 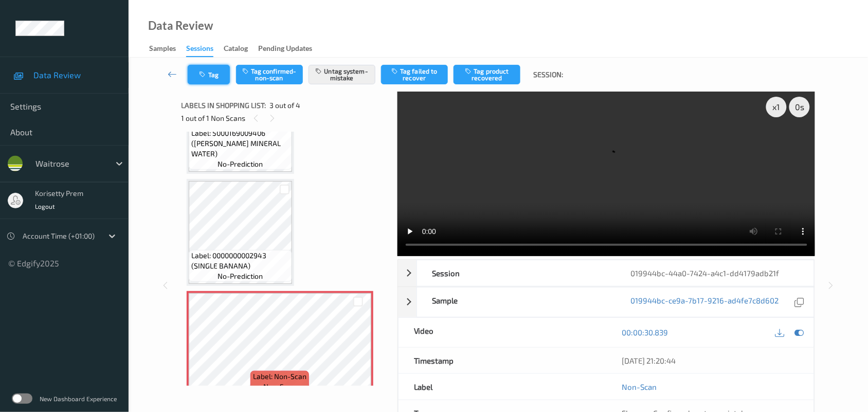 What do you see at coordinates (240, 261) in the screenshot?
I see `span: Label: 0000000002943 (SINGLE BANANA)` at bounding box center [240, 261].